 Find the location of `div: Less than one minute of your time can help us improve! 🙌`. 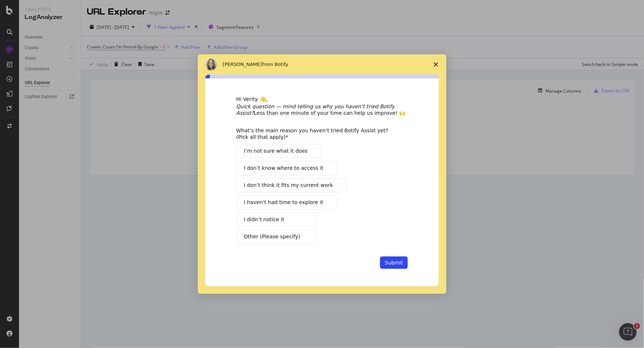

div: Less than one minute of your time can help us improve! 🙌 is located at coordinates (322, 110).